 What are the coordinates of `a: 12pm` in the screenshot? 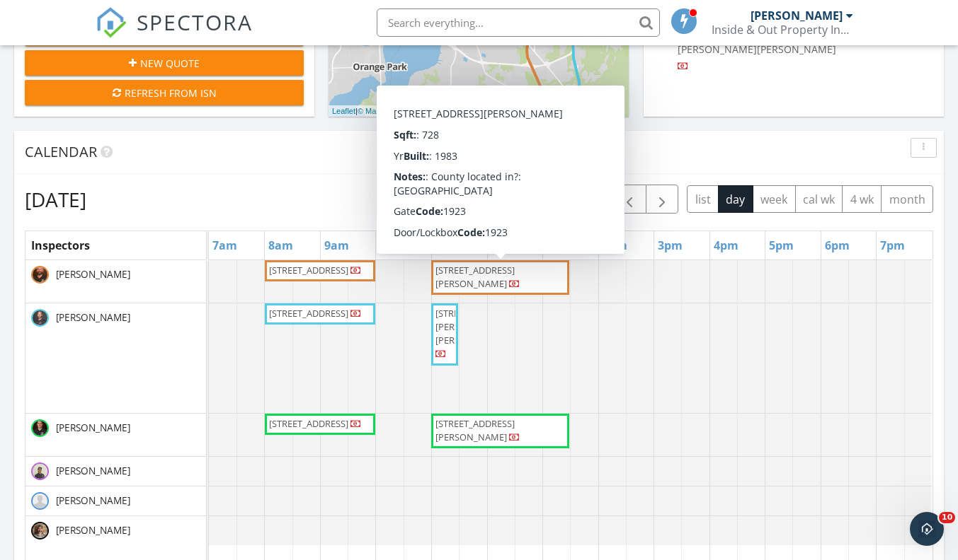 It's located at (507, 245).